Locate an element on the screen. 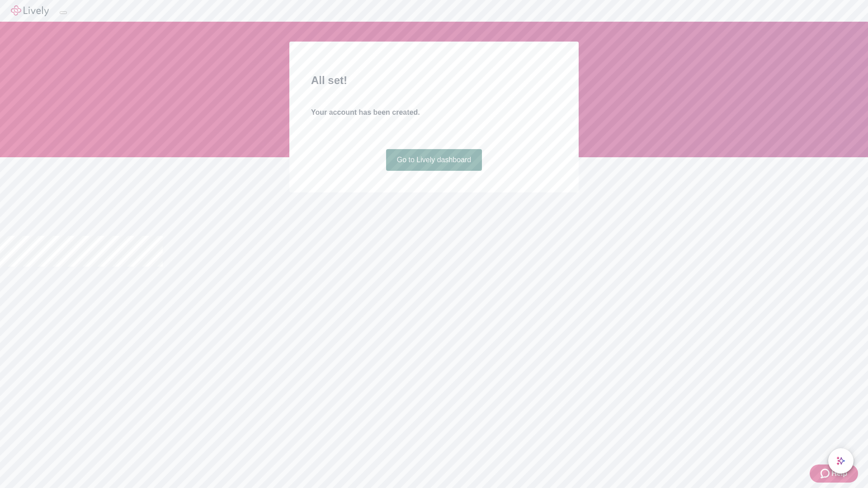 This screenshot has width=868, height=488. span: Help is located at coordinates (839, 474).